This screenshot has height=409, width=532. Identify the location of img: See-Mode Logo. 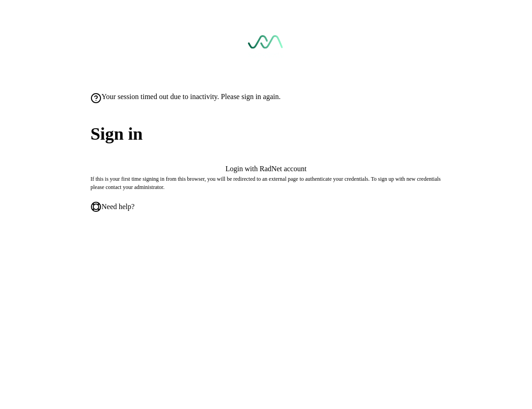
(266, 46).